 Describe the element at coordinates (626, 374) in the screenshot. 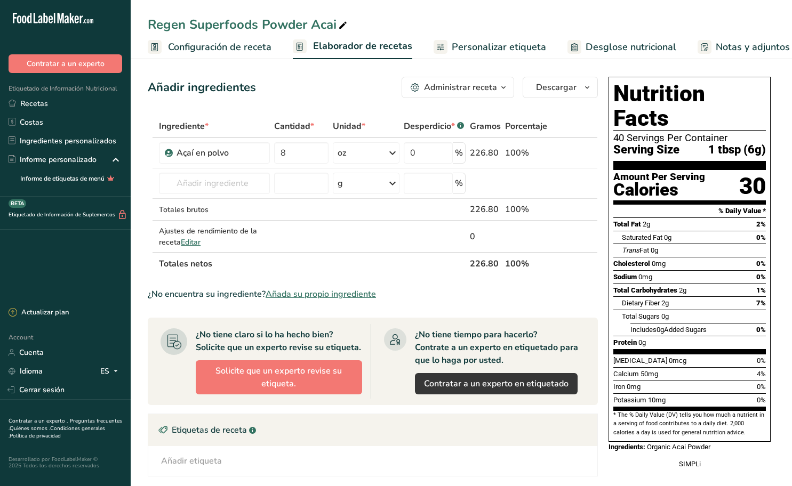

I see `span: Calcium` at that location.